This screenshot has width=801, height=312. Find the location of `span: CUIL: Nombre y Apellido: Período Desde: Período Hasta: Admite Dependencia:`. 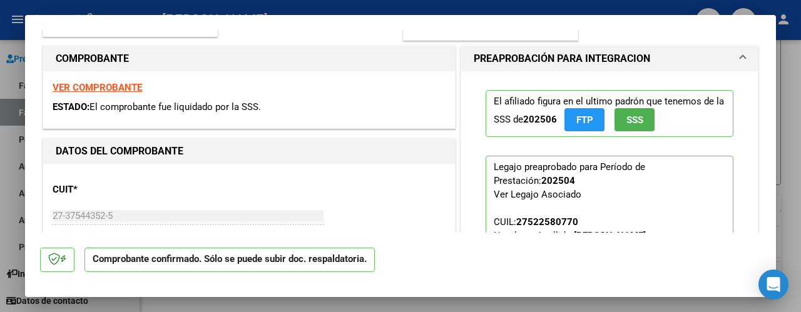

span: CUIL: Nombre y Apellido: Período Desde: Período Hasta: Admite Dependencia: is located at coordinates (570, 257).